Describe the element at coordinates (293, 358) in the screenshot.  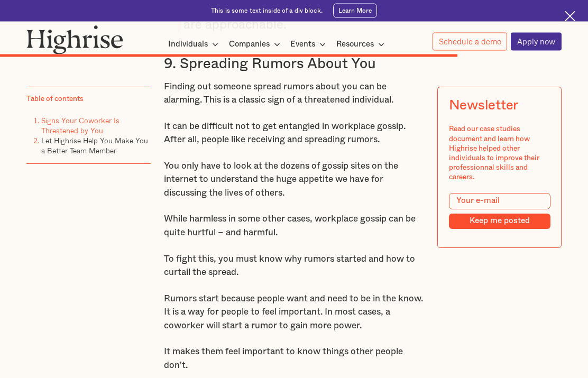
I see `p: It makes them feel important to know things other people don't.` at that location.